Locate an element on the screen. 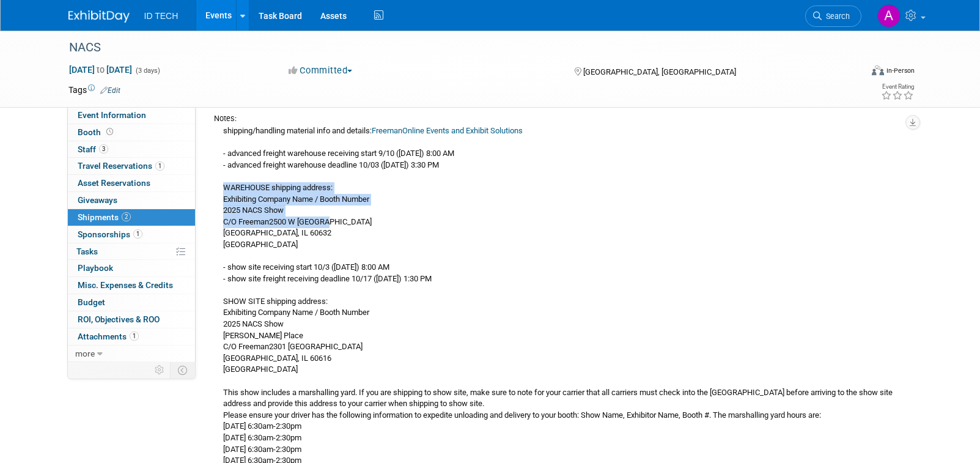  span: (3 days) is located at coordinates (148, 70).